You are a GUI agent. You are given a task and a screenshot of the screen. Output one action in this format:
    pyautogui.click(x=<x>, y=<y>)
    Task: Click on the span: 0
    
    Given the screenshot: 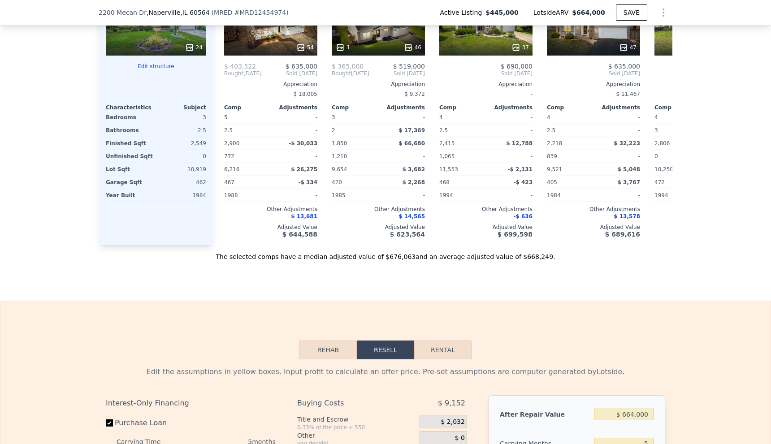 What is the action you would take?
    pyautogui.click(x=656, y=156)
    